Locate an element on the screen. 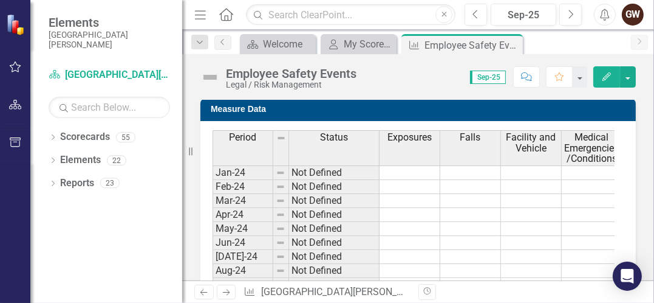 The height and width of the screenshot is (303, 654). span: Period is located at coordinates (243, 137).